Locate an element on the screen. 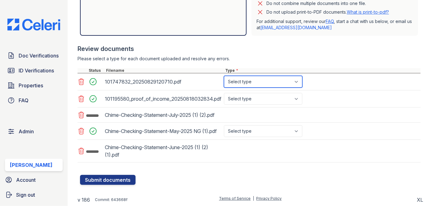 The height and width of the screenshot is (206, 433). a: ID Verifications is located at coordinates (34, 70).